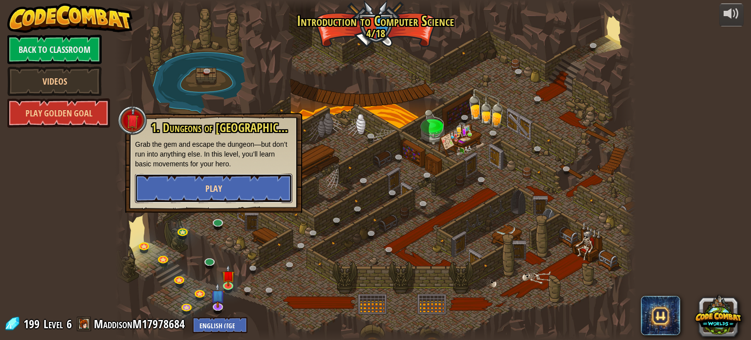 The width and height of the screenshot is (751, 340). I want to click on span: Level, so click(53, 324).